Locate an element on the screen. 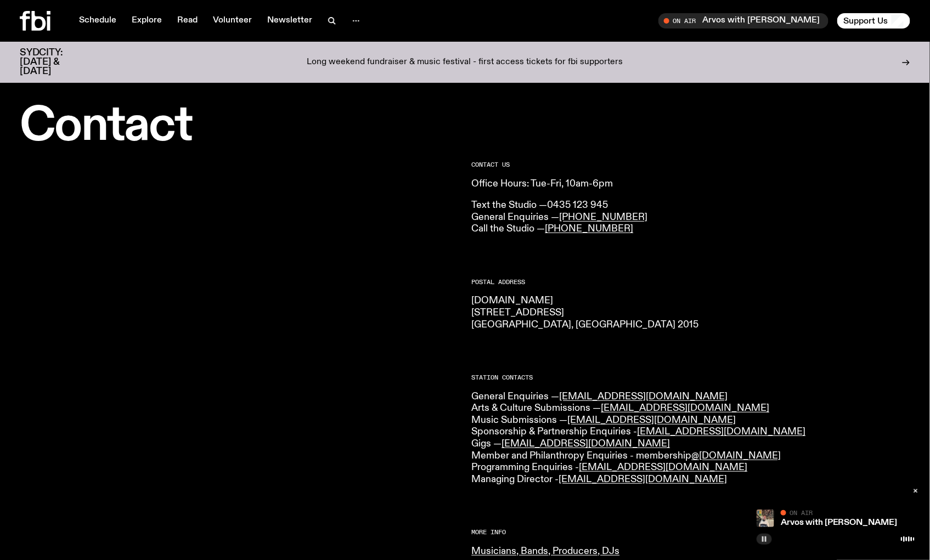 The image size is (930, 560). button: Support Us is located at coordinates (874, 21).